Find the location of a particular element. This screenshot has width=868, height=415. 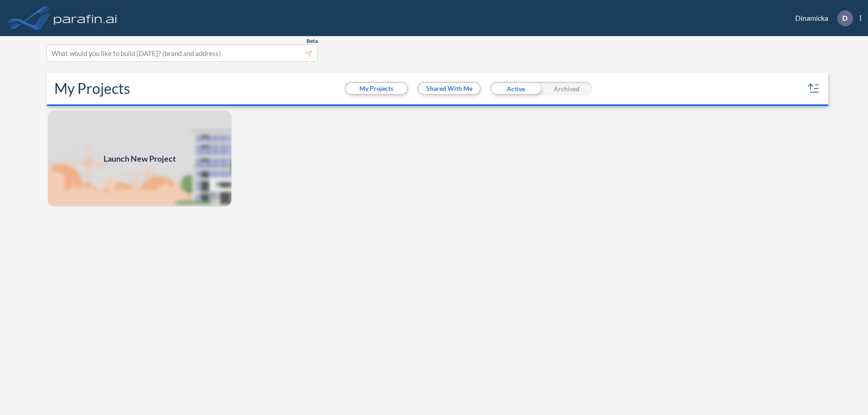

button: Shared With Me is located at coordinates (449, 89).